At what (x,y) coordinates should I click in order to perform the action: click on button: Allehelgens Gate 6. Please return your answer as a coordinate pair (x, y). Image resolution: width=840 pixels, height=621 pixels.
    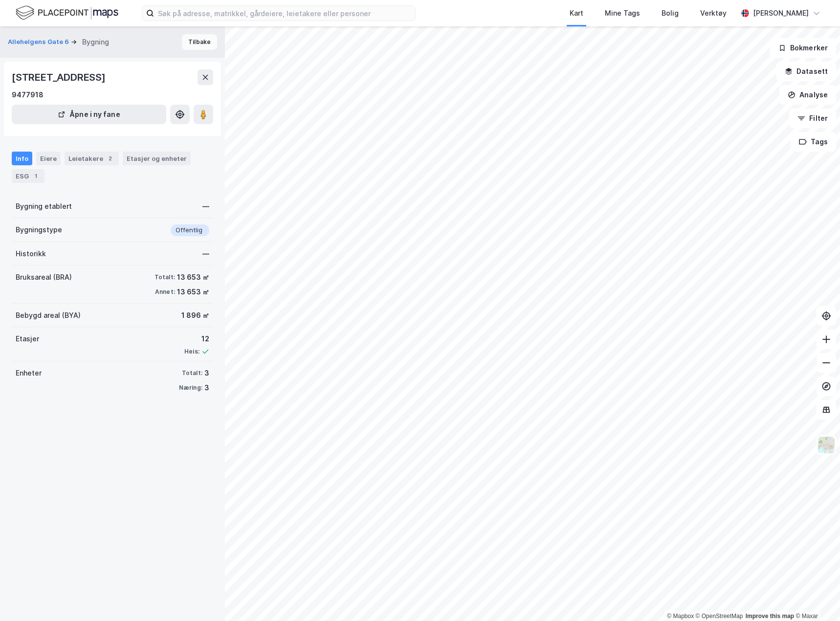
    Looking at the image, I should click on (39, 42).